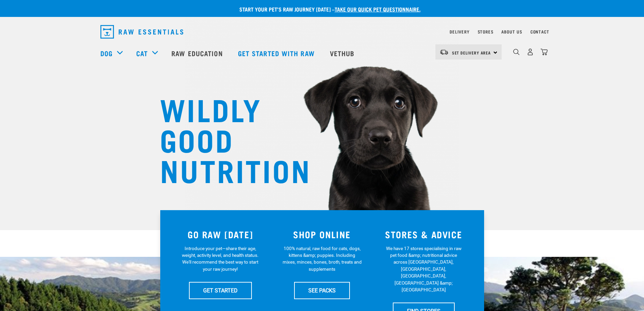 The height and width of the screenshot is (311, 644). What do you see at coordinates (472, 52) in the screenshot?
I see `span: Set Delivery Area` at bounding box center [472, 52].